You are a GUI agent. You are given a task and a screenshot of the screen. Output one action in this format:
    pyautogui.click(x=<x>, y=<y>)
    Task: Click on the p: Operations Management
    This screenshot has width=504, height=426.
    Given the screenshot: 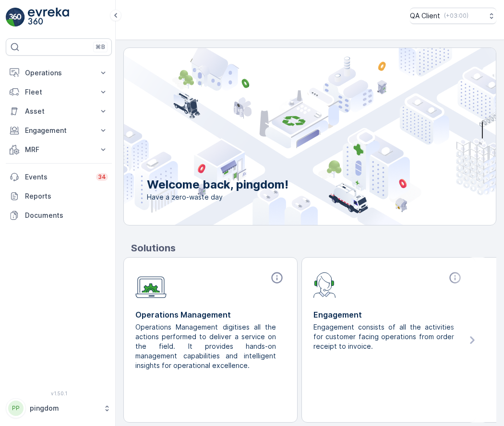 What is the action you would take?
    pyautogui.click(x=210, y=315)
    